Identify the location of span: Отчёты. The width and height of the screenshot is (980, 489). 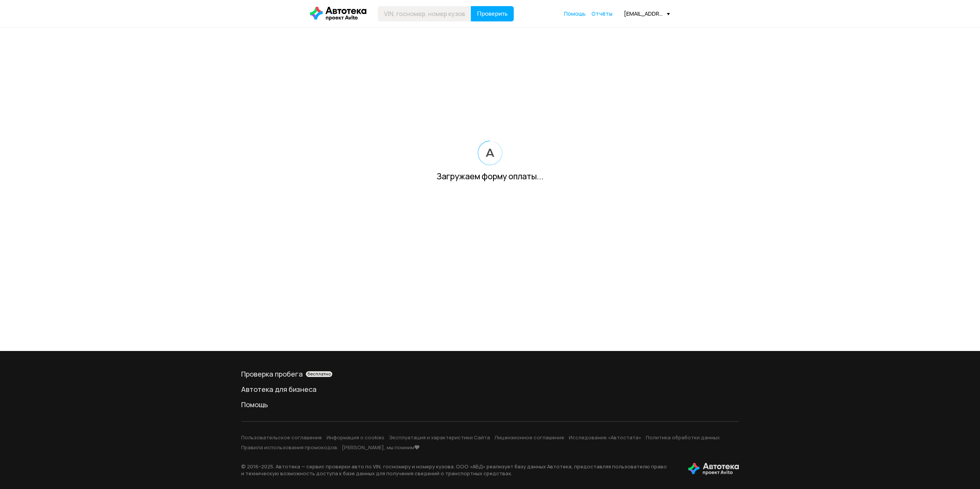
(602, 13).